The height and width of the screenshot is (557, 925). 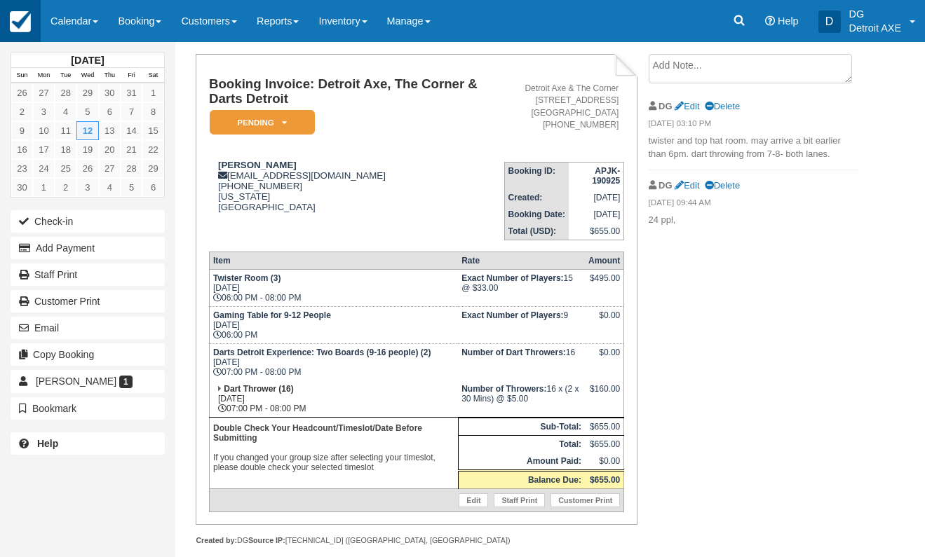 I want to click on a: 2, so click(x=22, y=111).